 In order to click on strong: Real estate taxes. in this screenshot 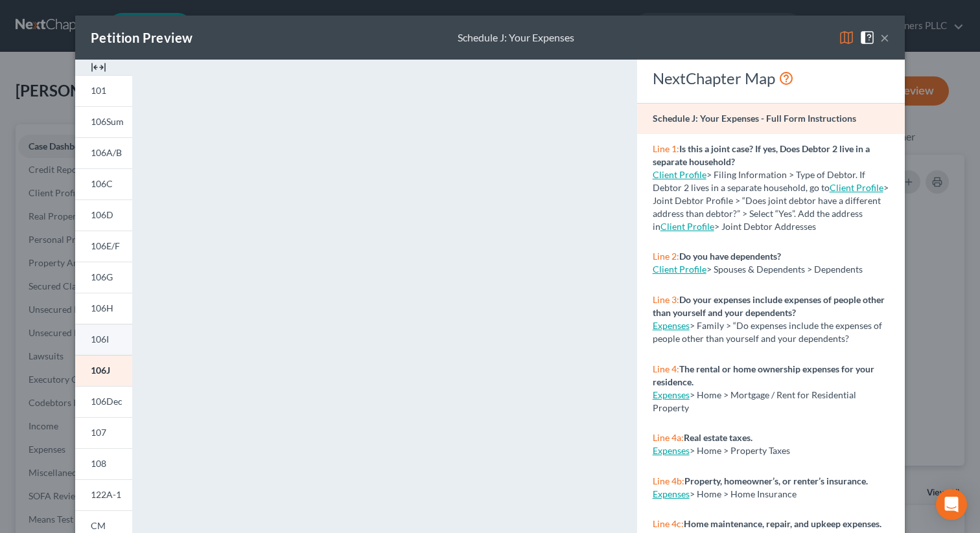, I will do `click(718, 438)`.